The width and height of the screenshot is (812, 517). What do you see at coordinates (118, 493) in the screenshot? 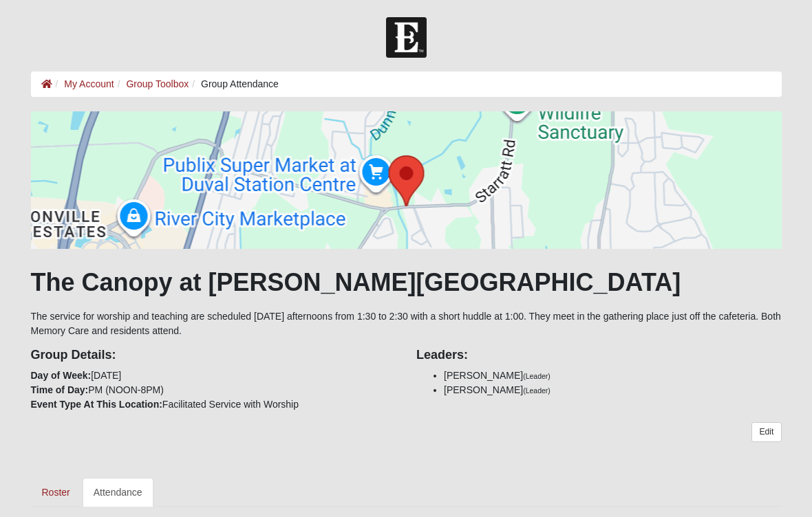
I see `a: Attendance` at bounding box center [118, 493].